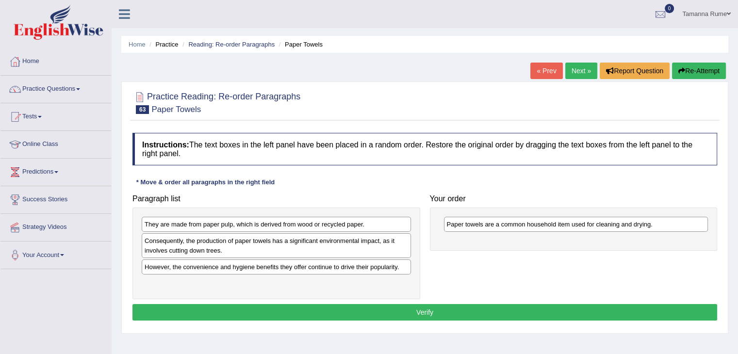 This screenshot has width=738, height=354. I want to click on a: Tests, so click(56, 115).